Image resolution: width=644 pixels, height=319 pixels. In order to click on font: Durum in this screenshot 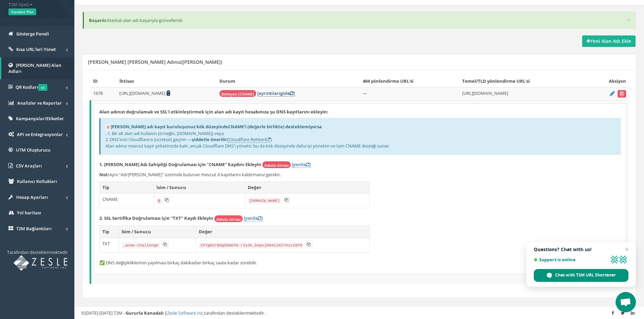, I will do `click(227, 81)`.